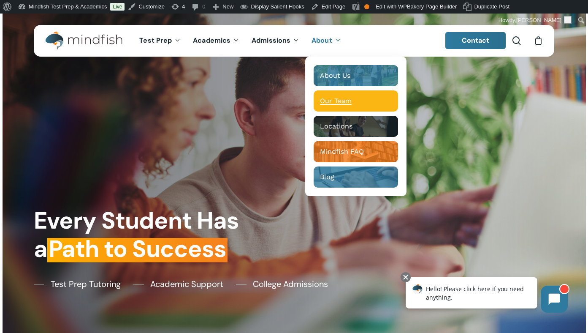 The width and height of the screenshot is (588, 333). Describe the element at coordinates (356, 152) in the screenshot. I see `a: Mindfish FAQ` at that location.